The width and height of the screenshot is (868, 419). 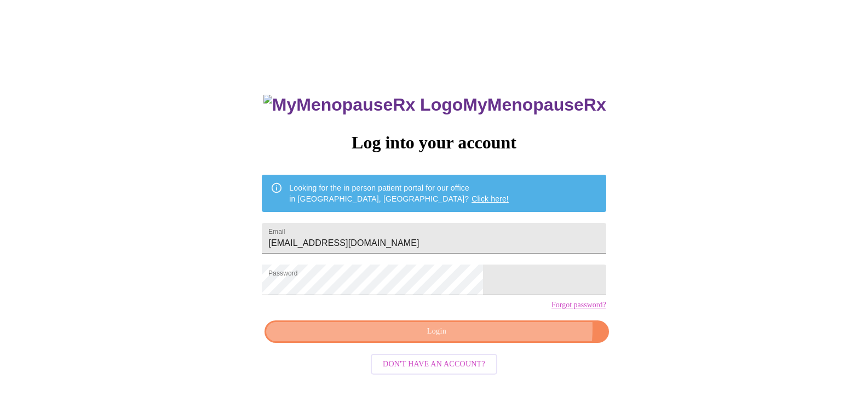 What do you see at coordinates (437, 332) in the screenshot?
I see `button: Login` at bounding box center [437, 332].